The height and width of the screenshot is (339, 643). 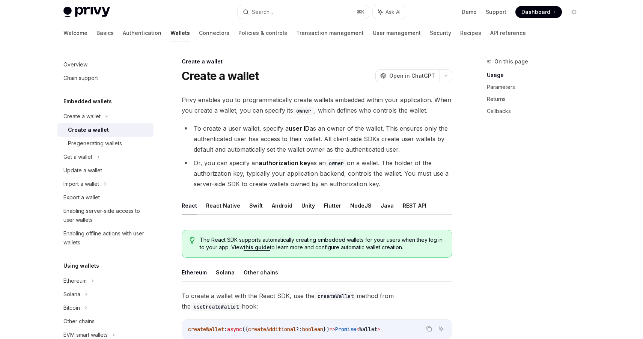 What do you see at coordinates (361, 205) in the screenshot?
I see `button: NodeJS` at bounding box center [361, 205].